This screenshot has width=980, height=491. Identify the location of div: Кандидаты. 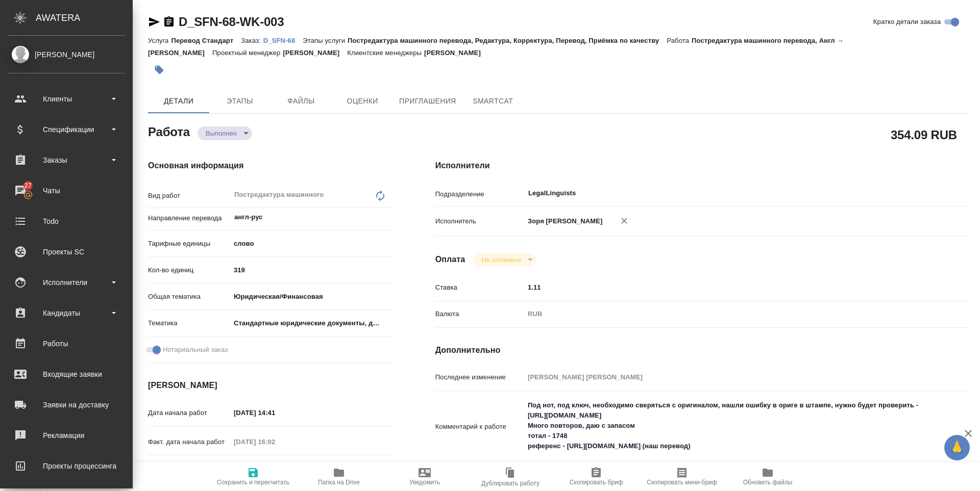
(66, 313).